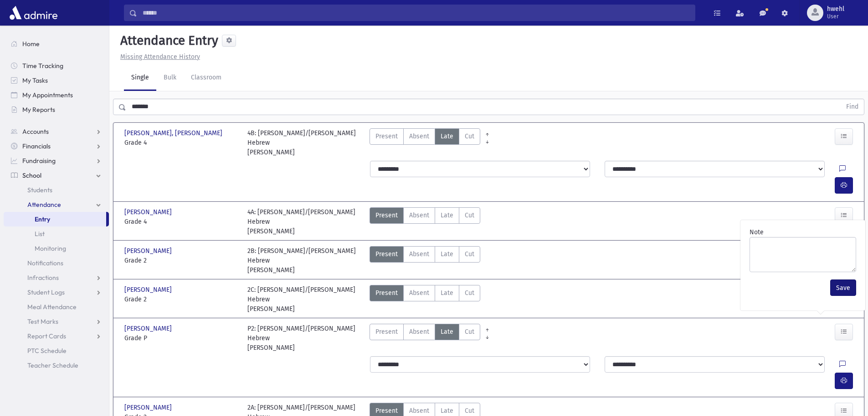 The image size is (868, 416). I want to click on span: Monitoring, so click(50, 249).